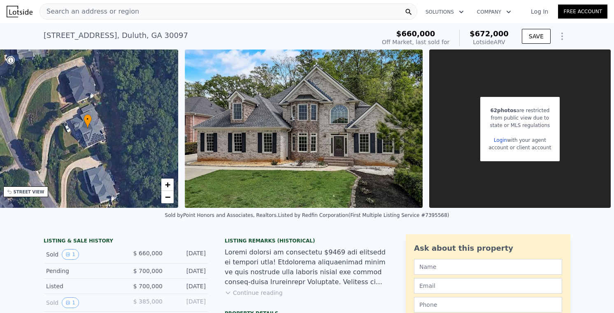 This screenshot has height=313, width=614. Describe the element at coordinates (520, 125) in the screenshot. I see `div: state or MLS regulations` at that location.